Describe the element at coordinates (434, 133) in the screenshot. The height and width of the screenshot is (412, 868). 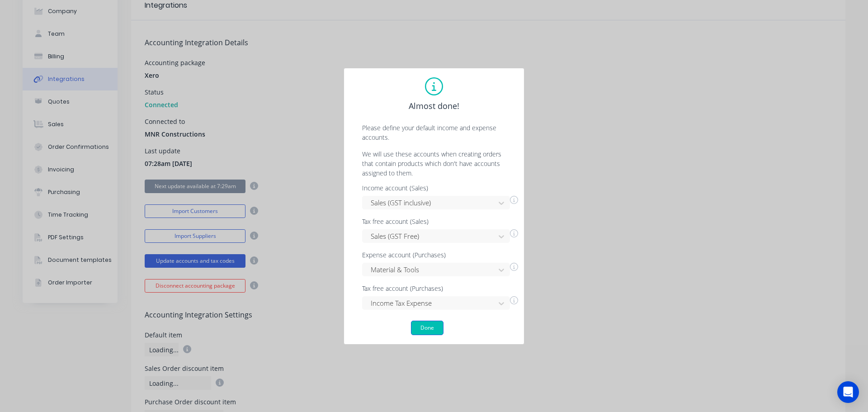
I see `p: Please define your default income and expense accounts.` at that location.